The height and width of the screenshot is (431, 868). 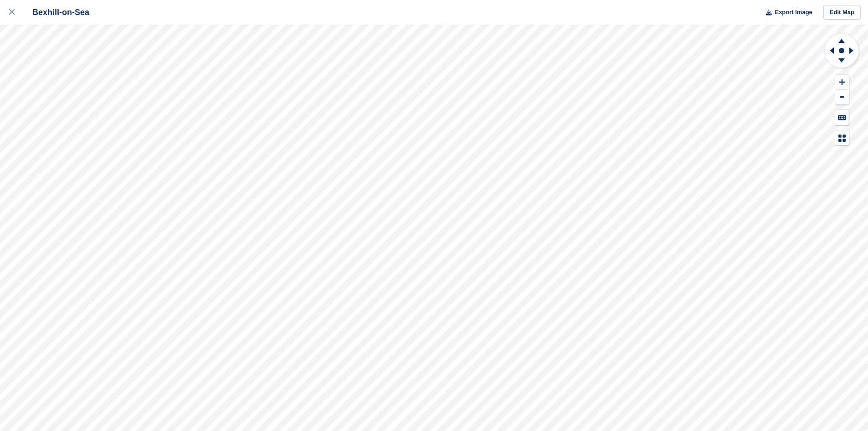 I want to click on div: Bexhill-on-Sea, so click(x=57, y=12).